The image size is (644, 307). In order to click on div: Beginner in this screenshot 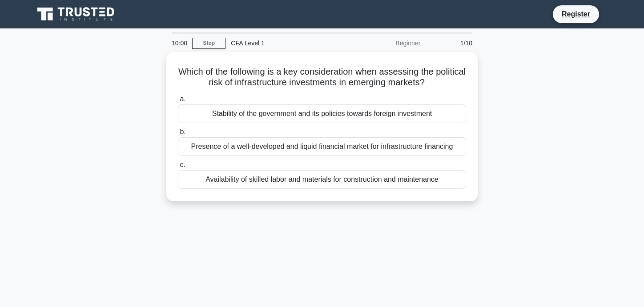, I will do `click(386, 43)`.